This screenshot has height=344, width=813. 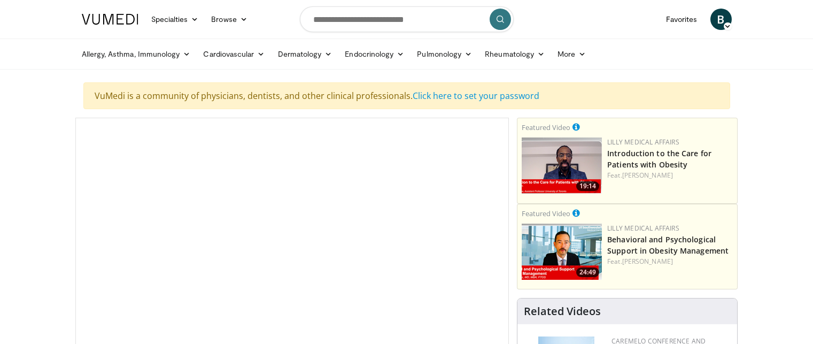 I want to click on a: 24:49, so click(x=562, y=251).